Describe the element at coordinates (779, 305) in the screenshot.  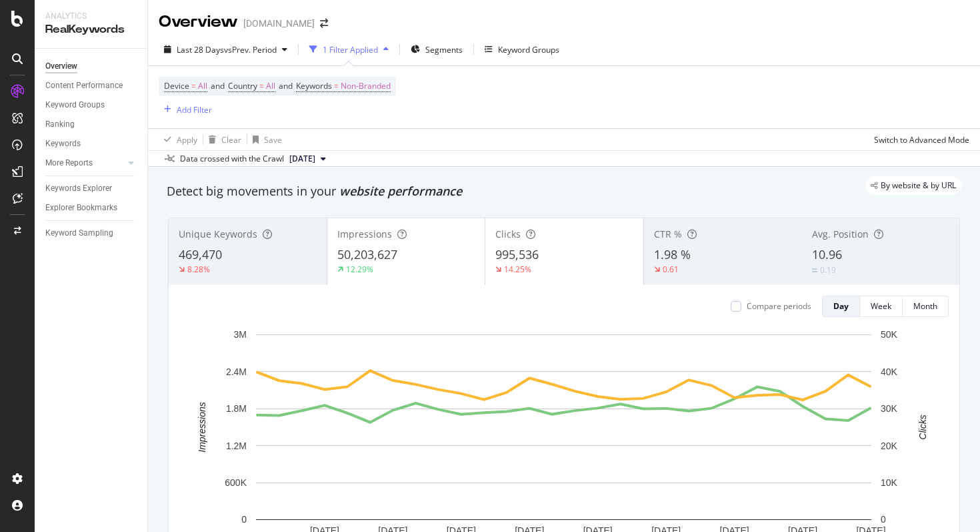
I see `div: Compare periods` at that location.